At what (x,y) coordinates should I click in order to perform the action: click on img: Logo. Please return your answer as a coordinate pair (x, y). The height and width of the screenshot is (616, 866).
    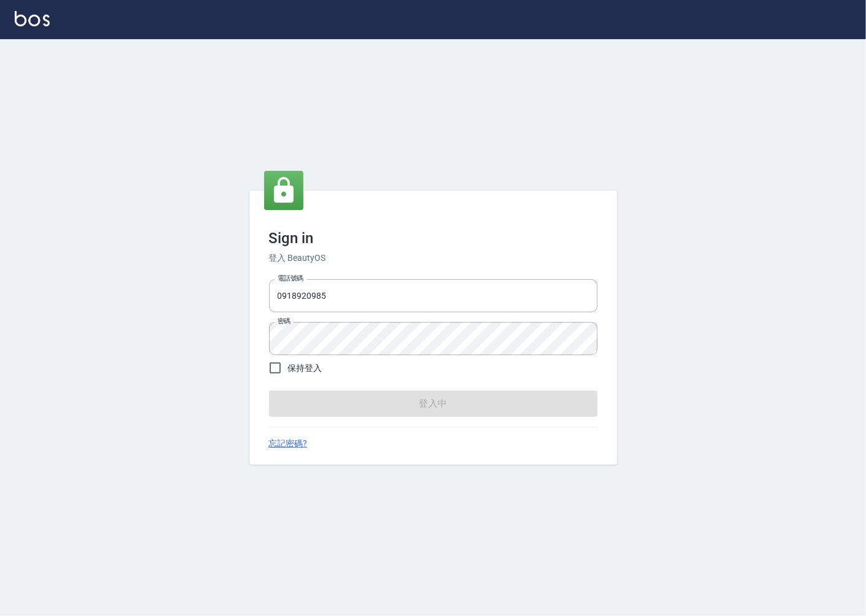
    Looking at the image, I should click on (31, 19).